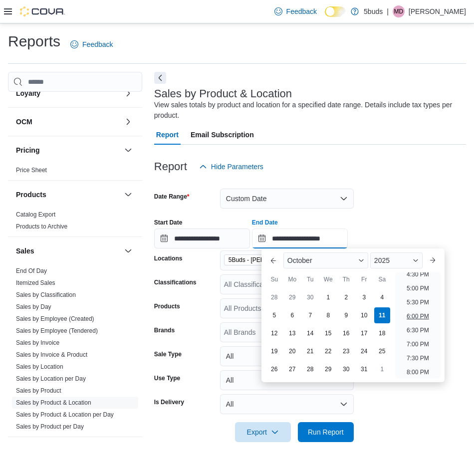 Image resolution: width=474 pixels, height=472 pixels. I want to click on span: End Of Day, so click(31, 271).